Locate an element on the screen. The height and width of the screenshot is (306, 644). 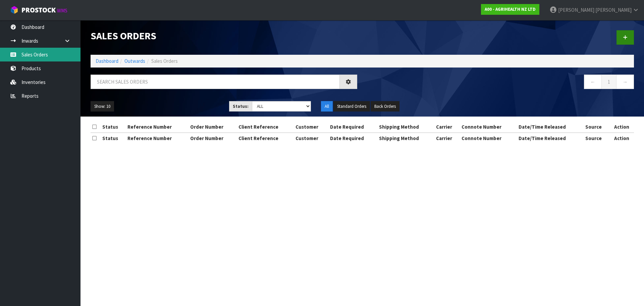
span: Sales Orders is located at coordinates (164, 61).